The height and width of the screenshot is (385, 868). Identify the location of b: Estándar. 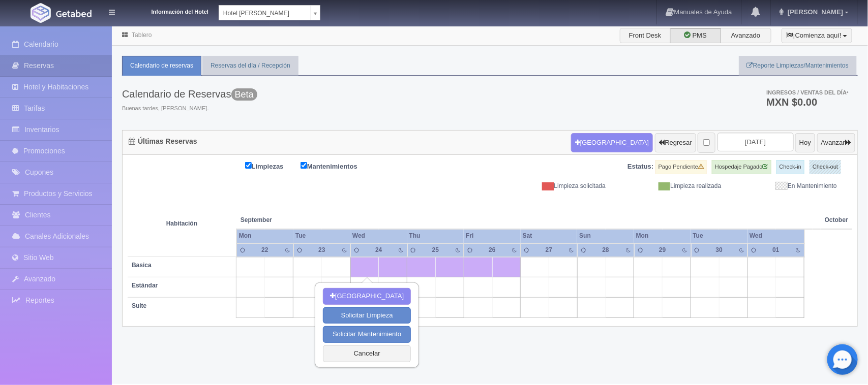
(144, 286).